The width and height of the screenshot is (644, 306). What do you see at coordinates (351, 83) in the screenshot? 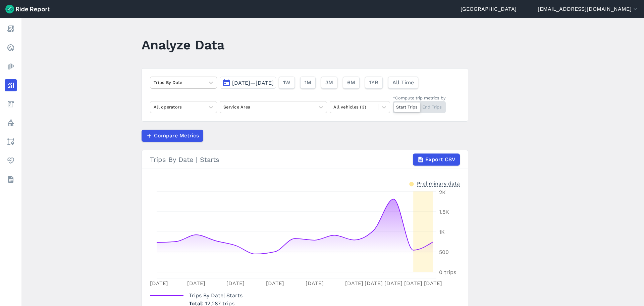
I see `button: 6M` at bounding box center [351, 83].